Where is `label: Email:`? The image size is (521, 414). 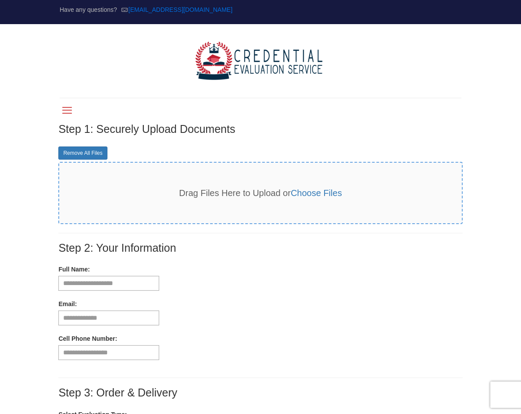
label: Email: is located at coordinates (68, 304).